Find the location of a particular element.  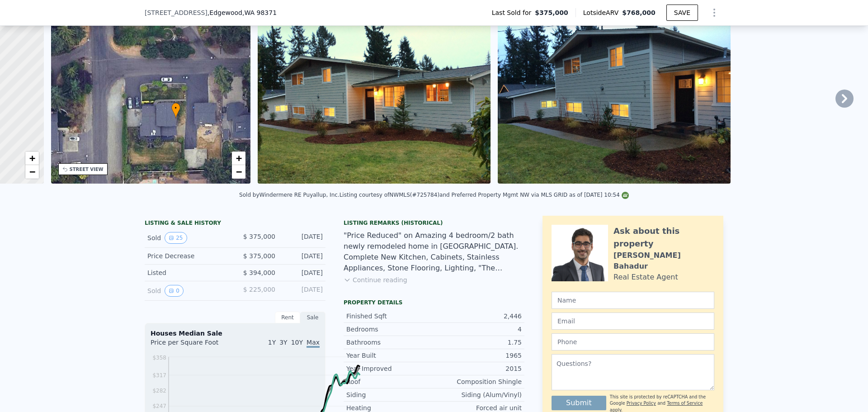

span: Max is located at coordinates (313, 343).